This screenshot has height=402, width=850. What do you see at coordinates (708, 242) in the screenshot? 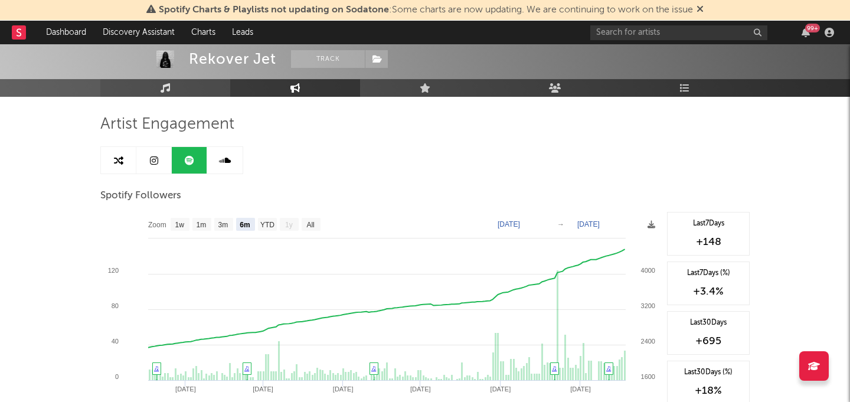
I see `div: +148` at bounding box center [708, 242].